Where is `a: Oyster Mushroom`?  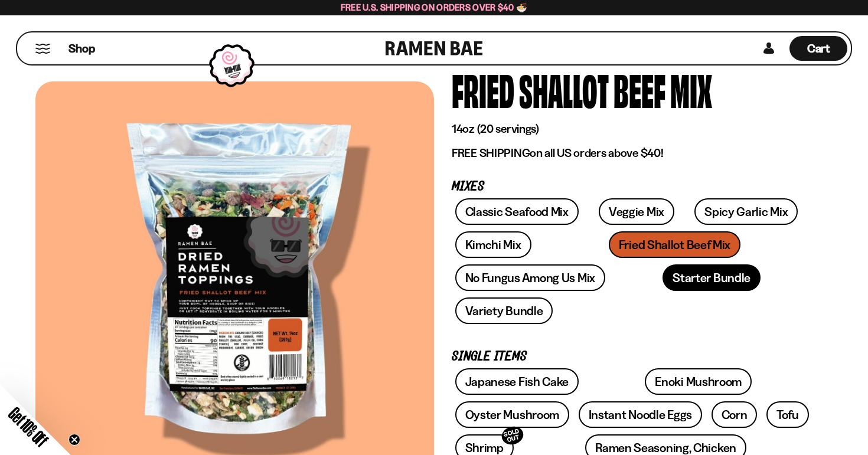
a: Oyster Mushroom is located at coordinates (512, 415).